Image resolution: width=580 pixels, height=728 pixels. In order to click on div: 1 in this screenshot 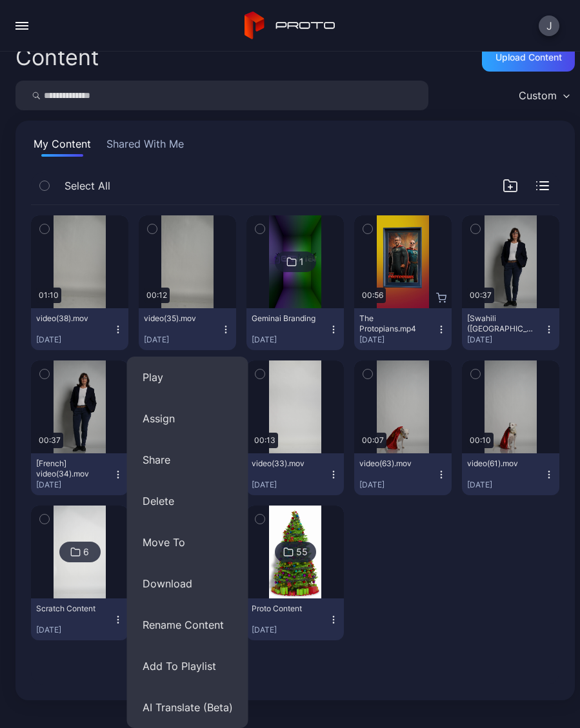, I will do `click(301, 262)`.